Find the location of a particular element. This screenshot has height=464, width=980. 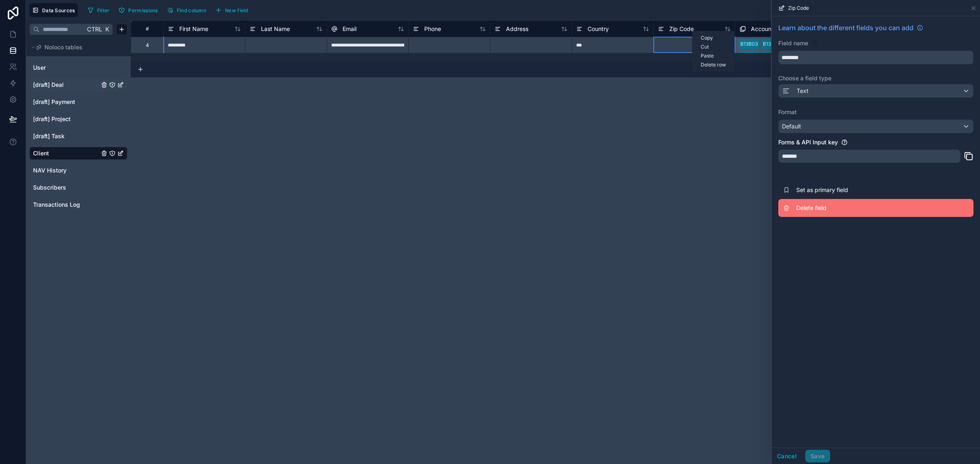

span: [draft] Project is located at coordinates (52, 119).